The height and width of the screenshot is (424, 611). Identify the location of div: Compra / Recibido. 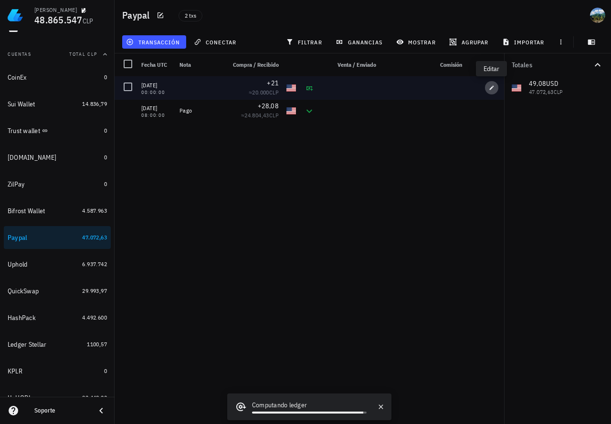
(252, 65).